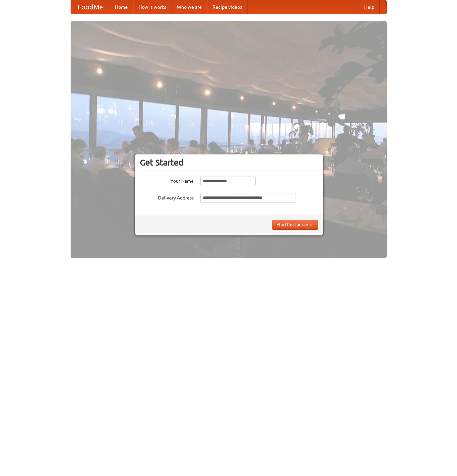 The image size is (457, 476). What do you see at coordinates (369, 7) in the screenshot?
I see `a: Help` at bounding box center [369, 7].